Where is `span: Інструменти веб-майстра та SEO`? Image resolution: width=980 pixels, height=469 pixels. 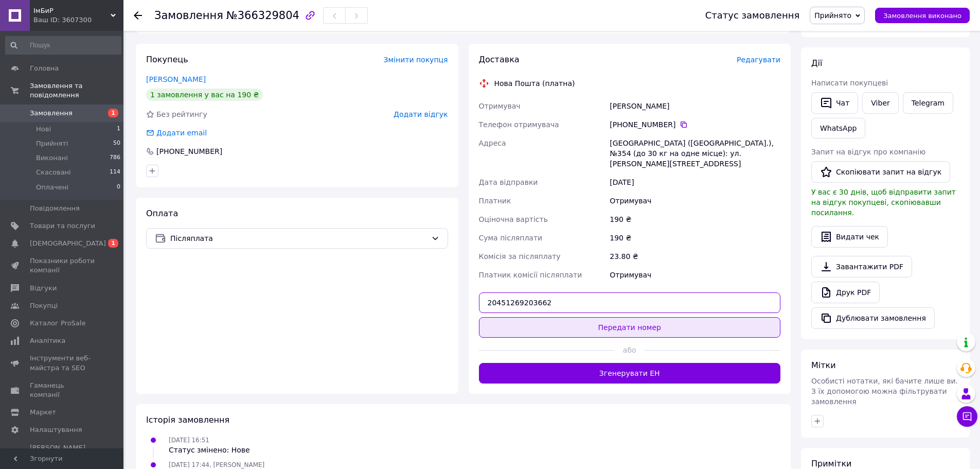
span: Інструменти веб-майстра та SEO is located at coordinates (62, 363).